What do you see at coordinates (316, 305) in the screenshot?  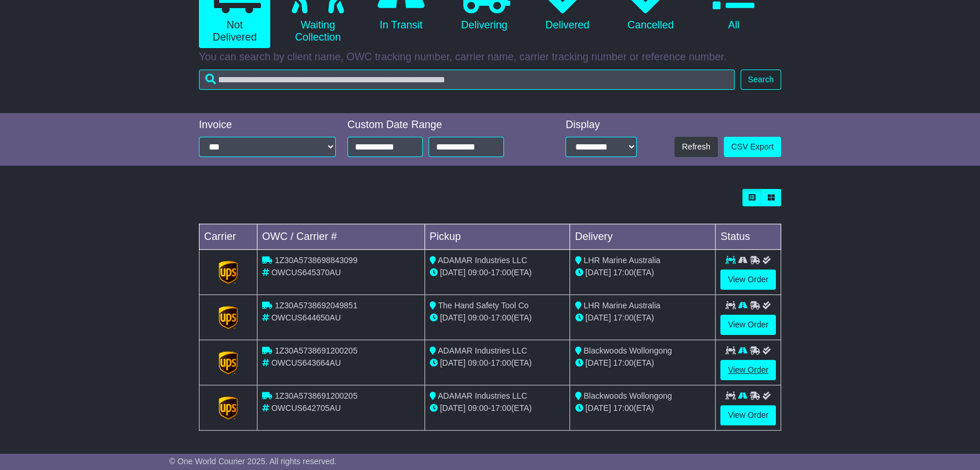 I see `span: 1Z30A5738692049851` at bounding box center [316, 305].